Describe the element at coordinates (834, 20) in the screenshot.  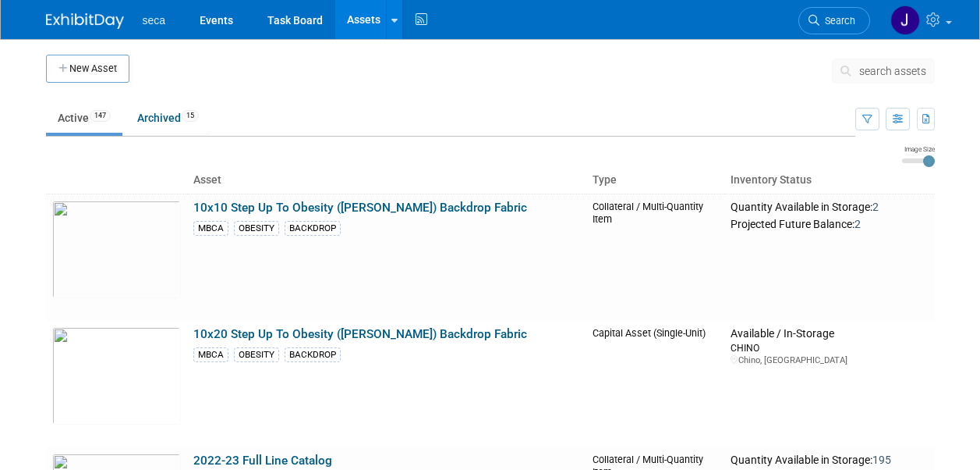
I see `a: Search` at that location.